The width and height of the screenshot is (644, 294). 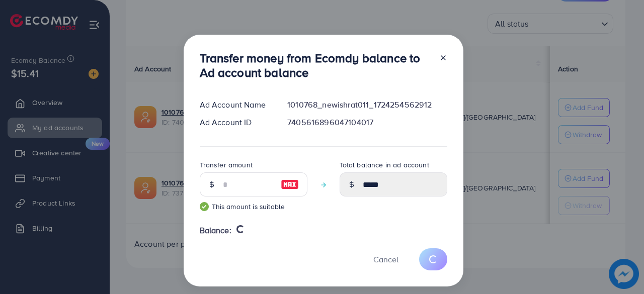 I want to click on img: guide, so click(x=204, y=207).